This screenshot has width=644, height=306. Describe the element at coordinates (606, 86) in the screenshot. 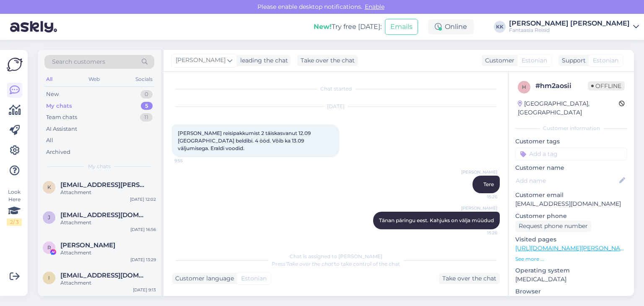

I see `span: Offline` at that location.